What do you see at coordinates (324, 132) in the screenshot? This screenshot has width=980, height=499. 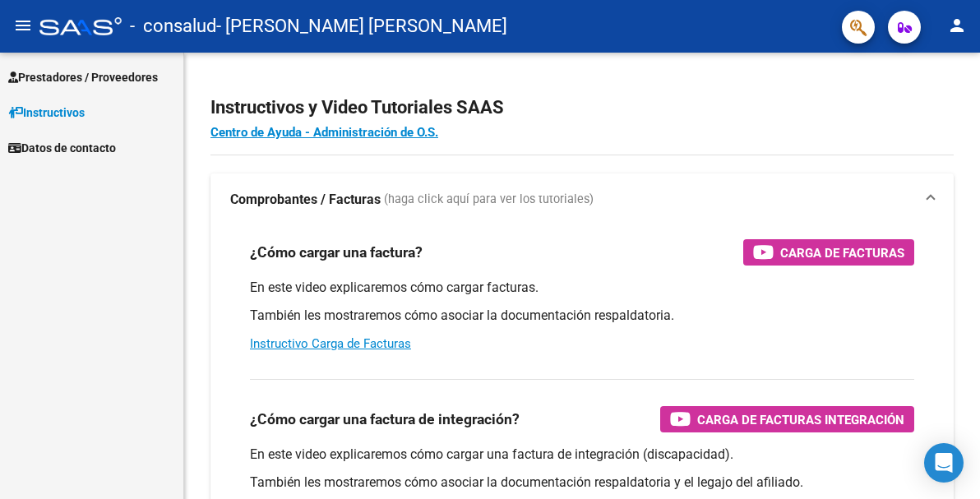 I see `a: Centro de Ayuda - Administración de O.S.` at bounding box center [324, 132].